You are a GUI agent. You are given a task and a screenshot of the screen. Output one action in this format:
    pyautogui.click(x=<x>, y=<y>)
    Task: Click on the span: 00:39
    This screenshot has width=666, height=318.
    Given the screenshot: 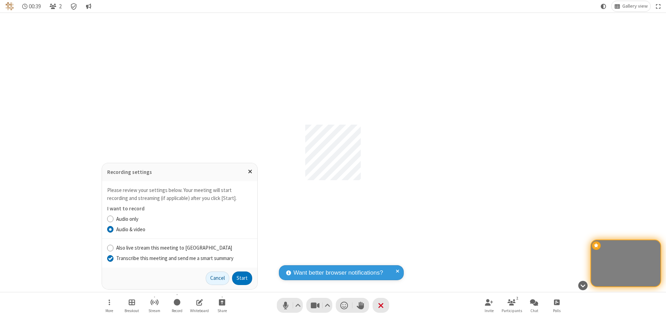 What is the action you would take?
    pyautogui.click(x=35, y=6)
    